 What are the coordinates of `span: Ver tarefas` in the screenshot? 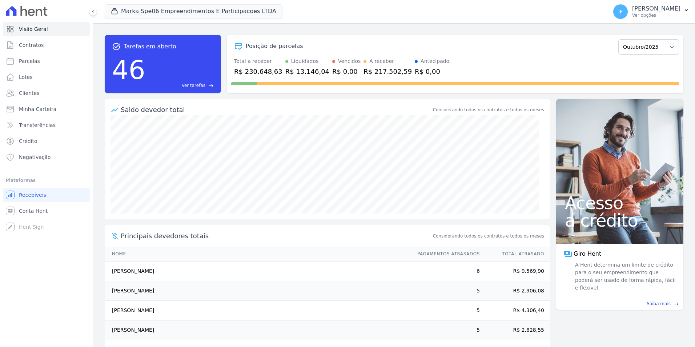 It's located at (193, 85).